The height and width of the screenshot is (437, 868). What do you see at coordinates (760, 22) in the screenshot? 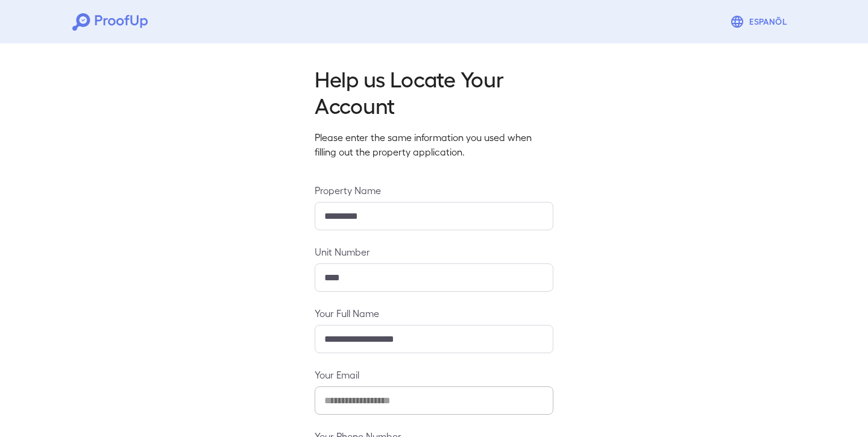
I see `button: Espanõl` at bounding box center [760, 22].